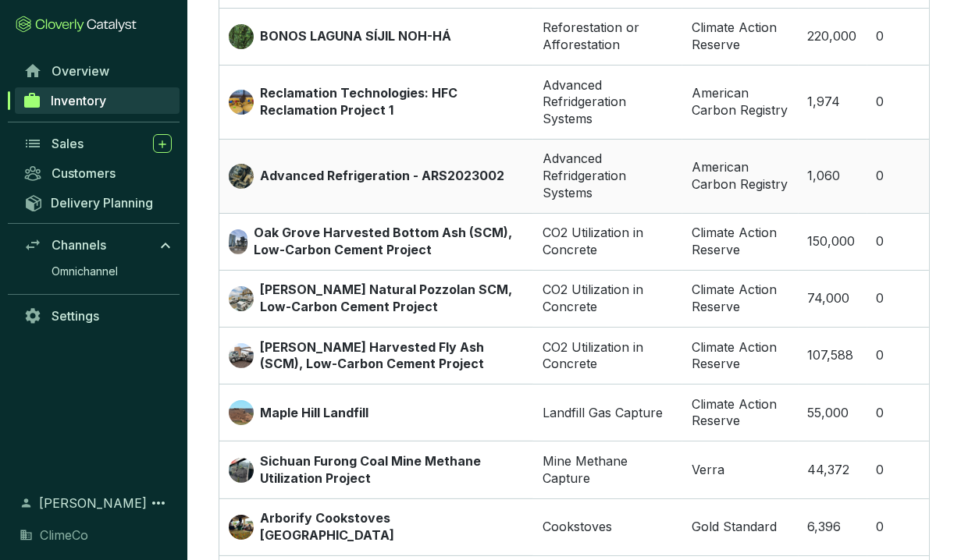  Describe the element at coordinates (238, 241) in the screenshot. I see `img: Oak Grove Harvested Bottom Ash (SCM), Low-Carbon Cement Project` at that location.